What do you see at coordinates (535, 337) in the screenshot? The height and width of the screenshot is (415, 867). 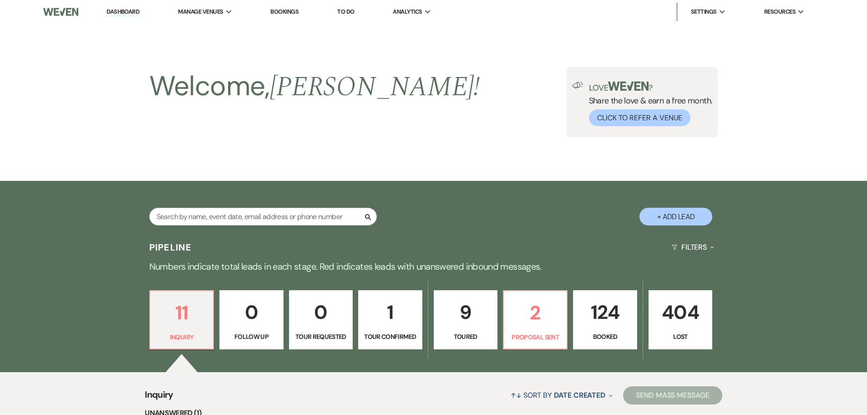 I see `p: Proposal Sent` at bounding box center [535, 337].